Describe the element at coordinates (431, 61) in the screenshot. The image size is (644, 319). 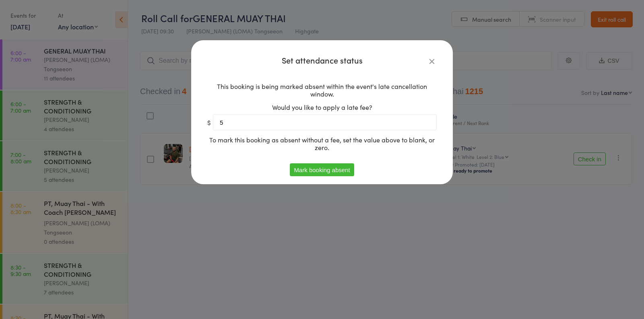
I see `a: Close` at that location.